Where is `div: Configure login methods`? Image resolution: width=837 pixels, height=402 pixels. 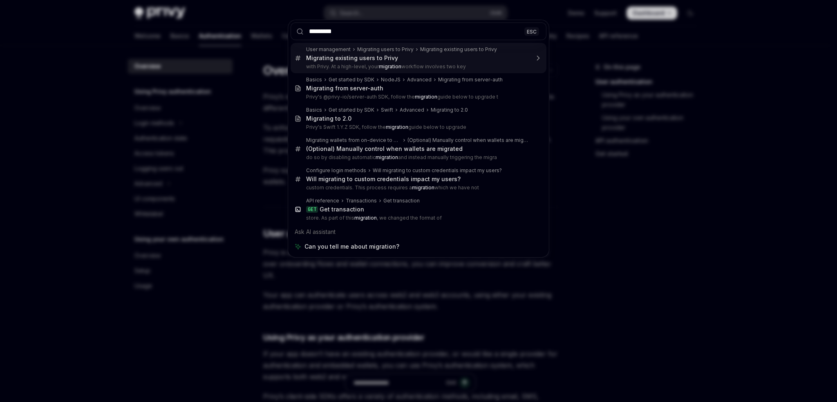
div: Configure login methods is located at coordinates (336, 170).